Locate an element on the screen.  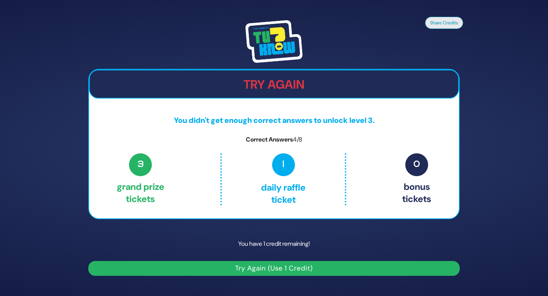
span: 1 is located at coordinates (284, 165).